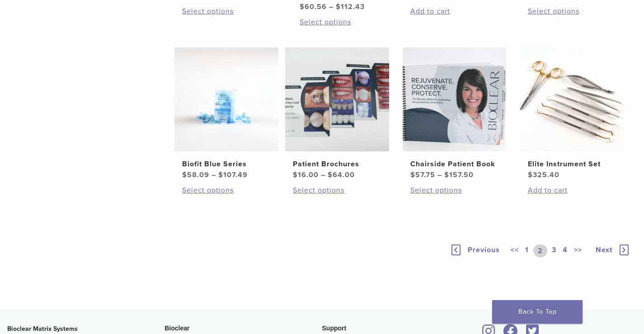 This screenshot has height=334, width=644. What do you see at coordinates (572, 164) in the screenshot?
I see `h2: Elite Instrument Set` at bounding box center [572, 164].